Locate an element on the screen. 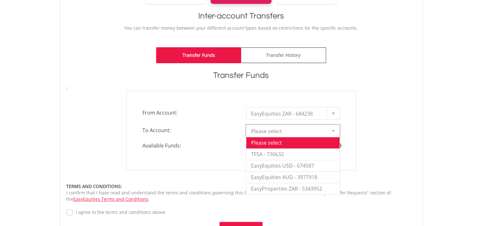  li: EasyEquities USD - 674587 is located at coordinates (293, 165).